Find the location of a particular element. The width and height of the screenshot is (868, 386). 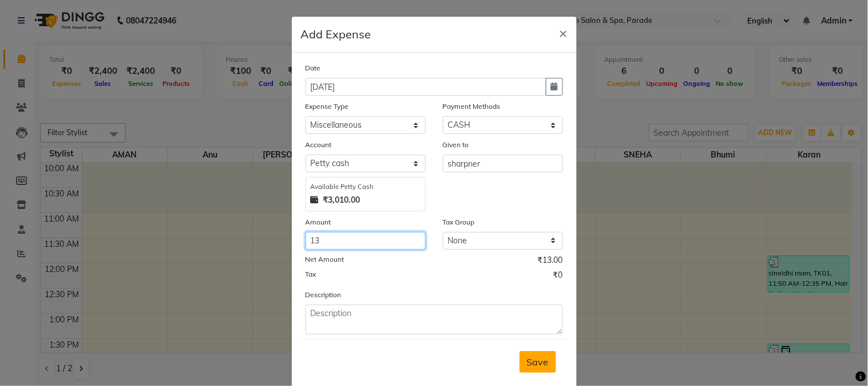

strong: ₹3,010.00 is located at coordinates (342, 200).